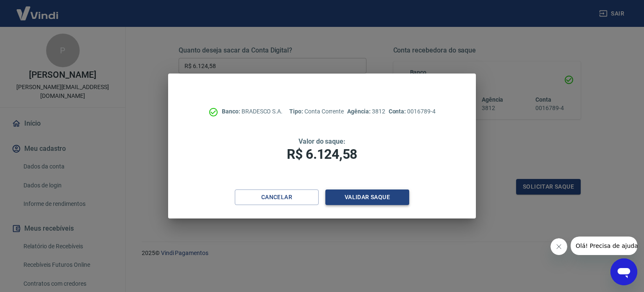  I want to click on span: Tipo:, so click(297, 112).